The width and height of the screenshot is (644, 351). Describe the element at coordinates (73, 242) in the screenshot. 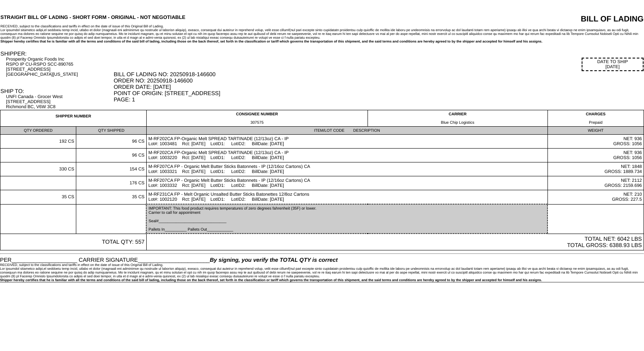

I see `td: TOTAL QTY: 557` at that location.